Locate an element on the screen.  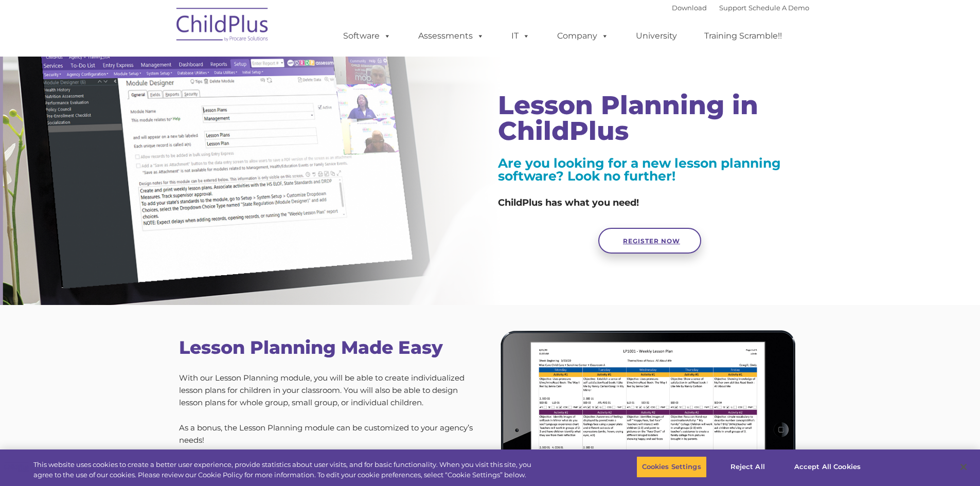
a: Support is located at coordinates (732, 8).